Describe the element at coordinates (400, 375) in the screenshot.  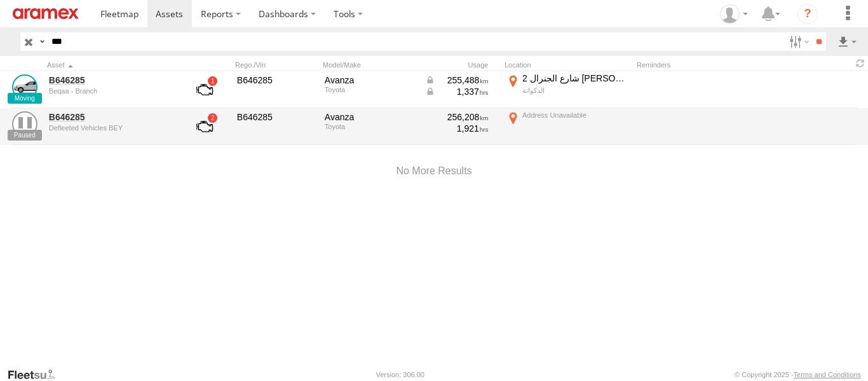
I see `div: Version: 306.00` at that location.